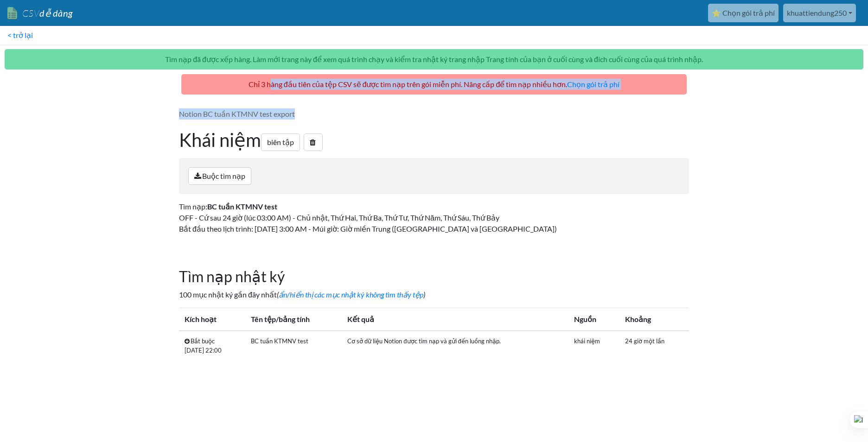 This screenshot has height=442, width=868. What do you see at coordinates (654, 320) in the screenshot?
I see `th: Khoảng` at bounding box center [654, 320].